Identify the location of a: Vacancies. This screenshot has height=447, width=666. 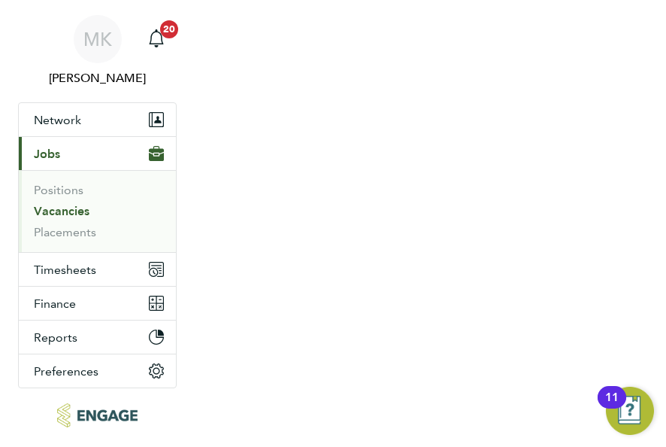
(62, 210).